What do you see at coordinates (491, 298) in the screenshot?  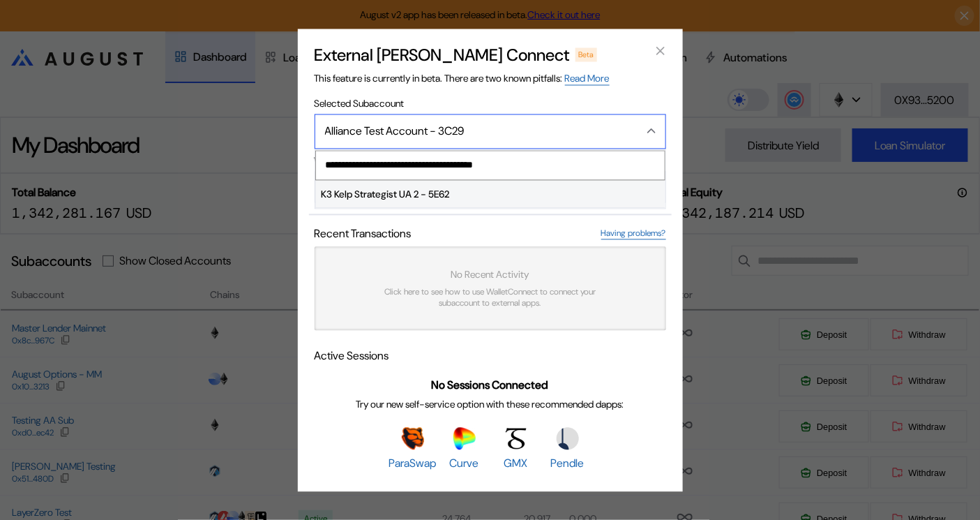 I see `span: Click here to see how to use WalletConnect to connect your subaccount to external apps.` at bounding box center [491, 298].